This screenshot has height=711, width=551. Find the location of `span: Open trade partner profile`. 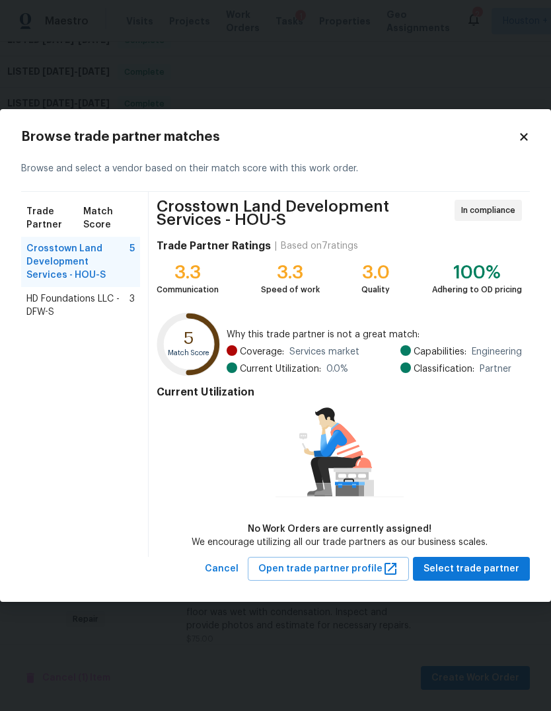

span: Open trade partner profile is located at coordinates (329, 568).